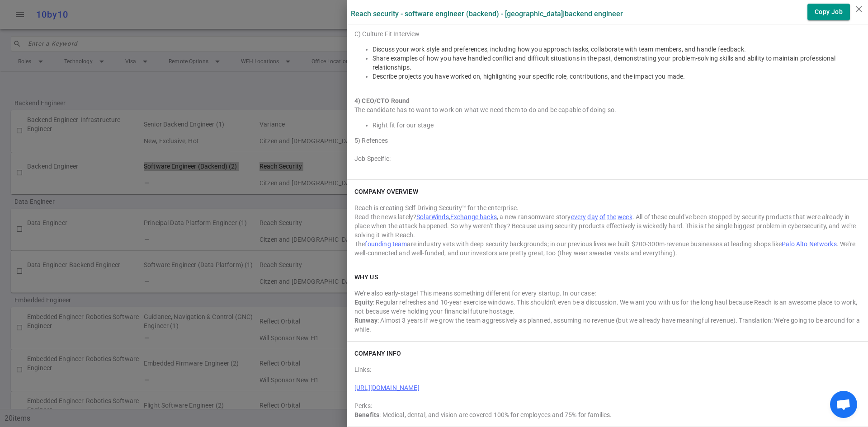  What do you see at coordinates (859, 9) in the screenshot?
I see `i: close` at bounding box center [859, 9].